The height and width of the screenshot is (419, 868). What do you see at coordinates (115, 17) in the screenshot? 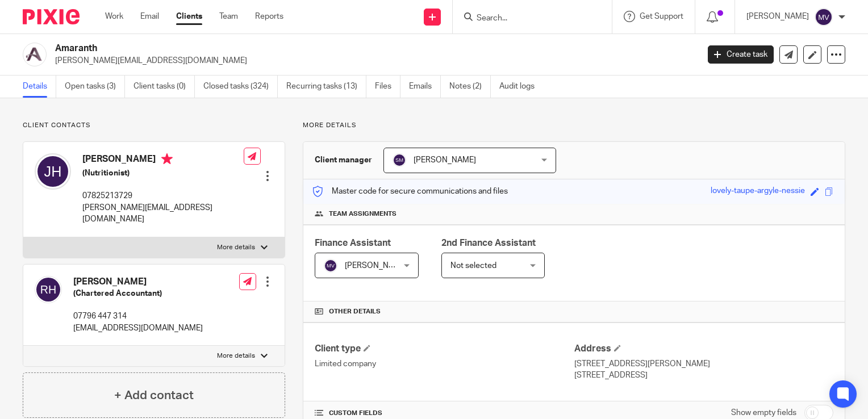
I see `a: Work` at bounding box center [115, 17].